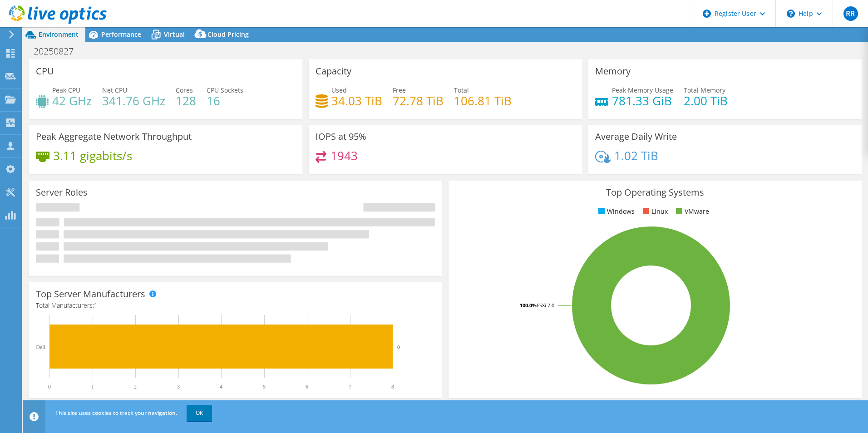 The image size is (868, 433). What do you see at coordinates (399, 90) in the screenshot?
I see `span: Free` at bounding box center [399, 90].